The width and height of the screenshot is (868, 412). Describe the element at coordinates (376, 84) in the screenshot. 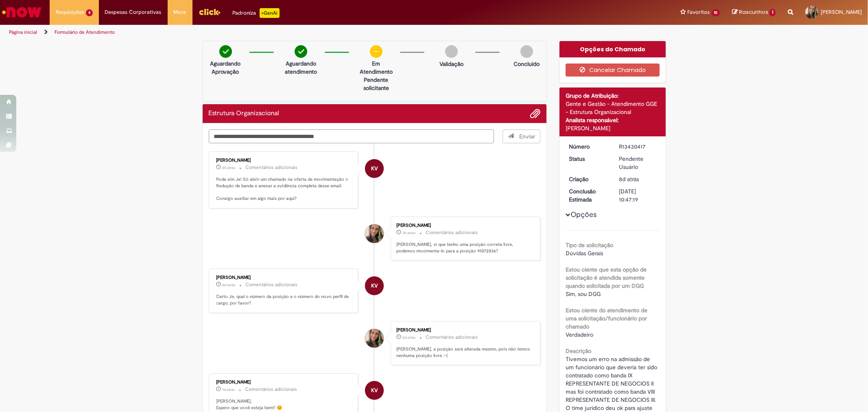

I see `p: Pendente solicitante` at that location.